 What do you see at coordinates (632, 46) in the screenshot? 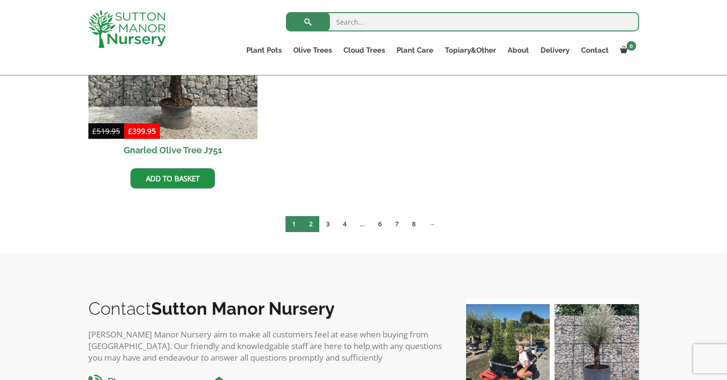
I see `span: 0` at bounding box center [632, 46].